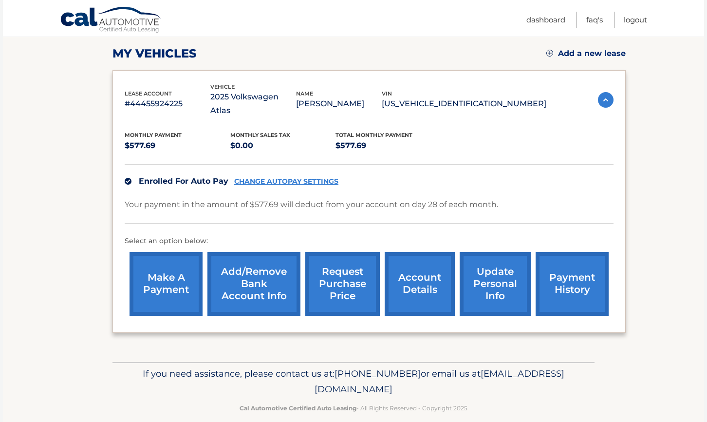 Image resolution: width=707 pixels, height=422 pixels. Describe the element at coordinates (283, 146) in the screenshot. I see `p: $0.00` at that location.